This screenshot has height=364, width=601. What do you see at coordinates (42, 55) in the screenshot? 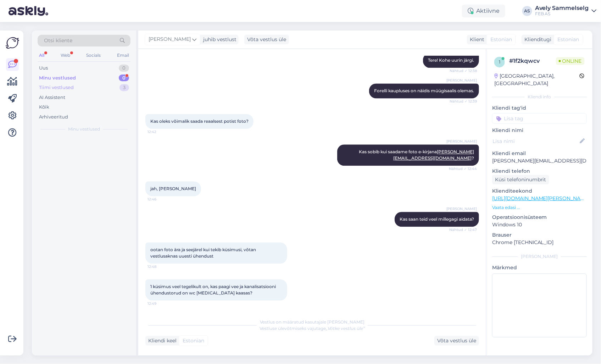
I see `div: All` at bounding box center [42, 55].